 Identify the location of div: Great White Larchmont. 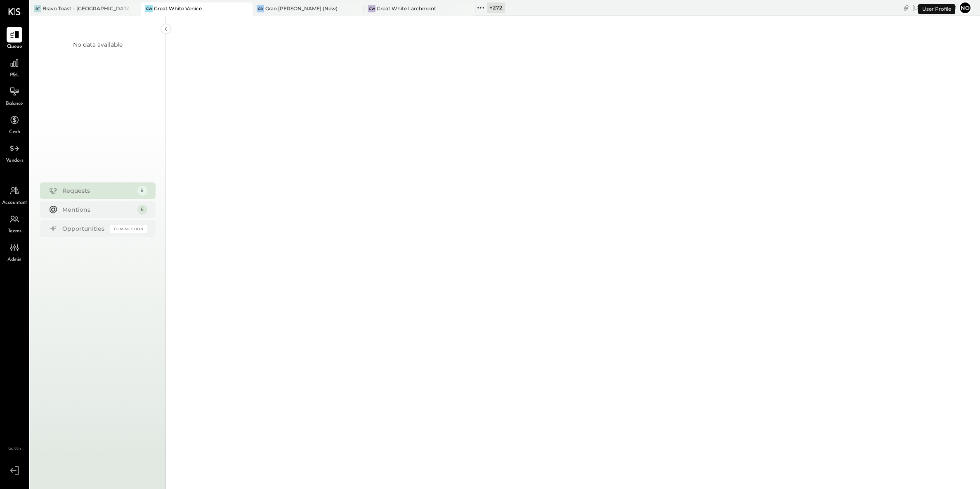
(407, 8).